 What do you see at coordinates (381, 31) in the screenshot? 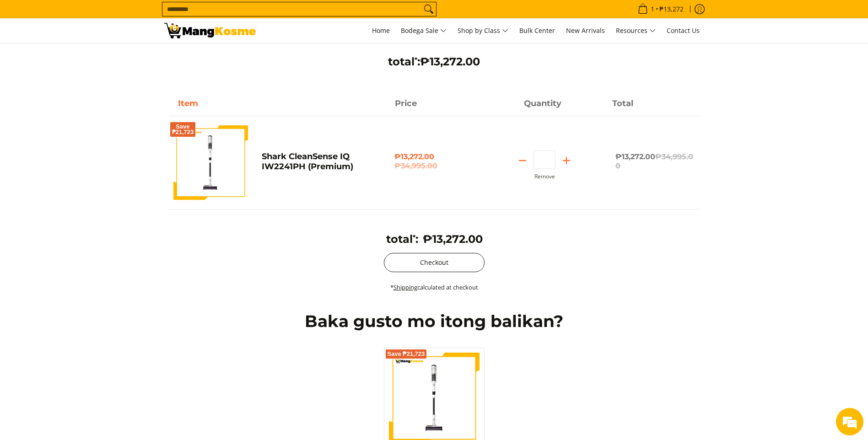
I see `a: Home` at bounding box center [381, 31].